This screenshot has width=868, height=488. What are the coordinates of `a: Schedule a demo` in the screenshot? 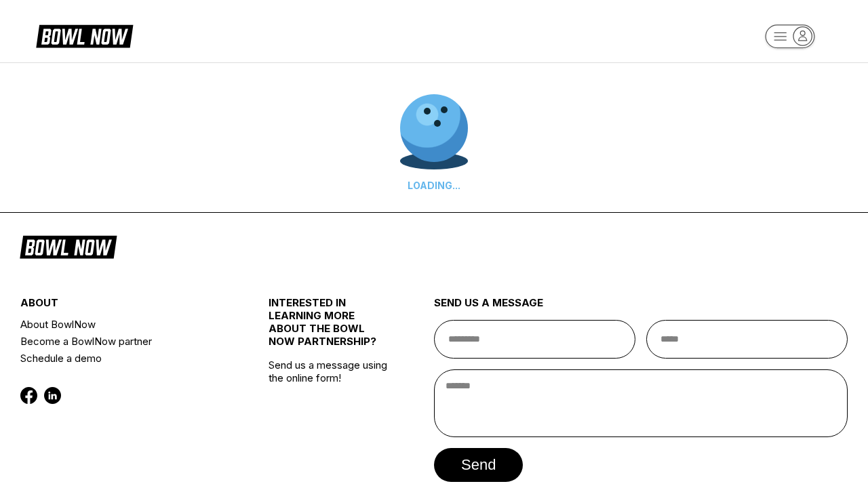 It's located at (123, 358).